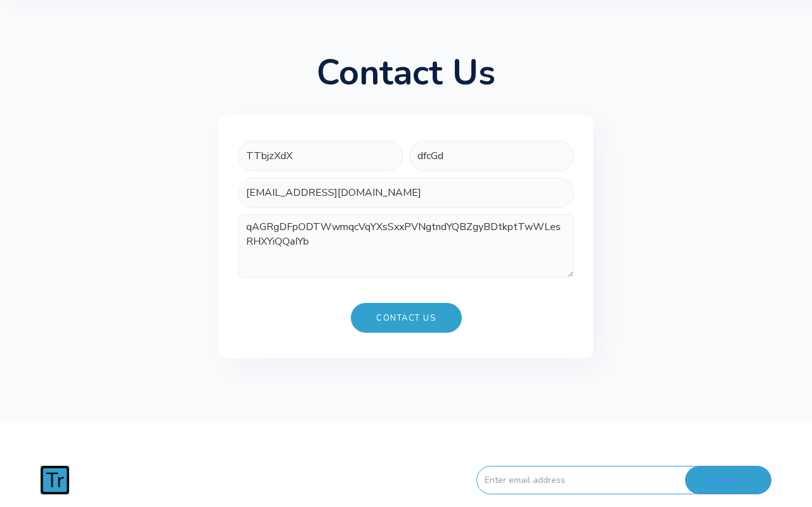  What do you see at coordinates (592, 480) in the screenshot?
I see `input: Enter email address` at bounding box center [592, 480].